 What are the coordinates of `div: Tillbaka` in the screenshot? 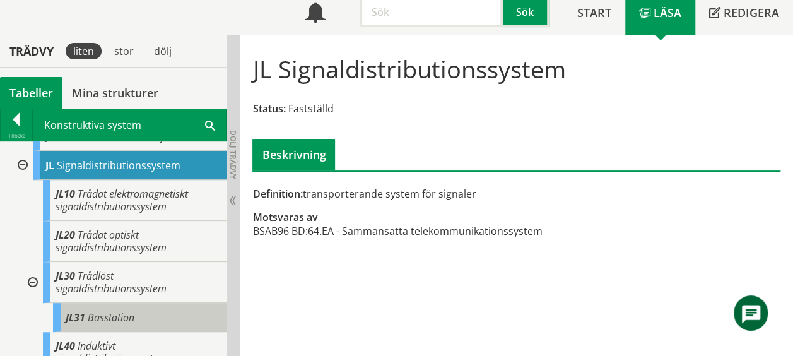 It's located at (16, 136).